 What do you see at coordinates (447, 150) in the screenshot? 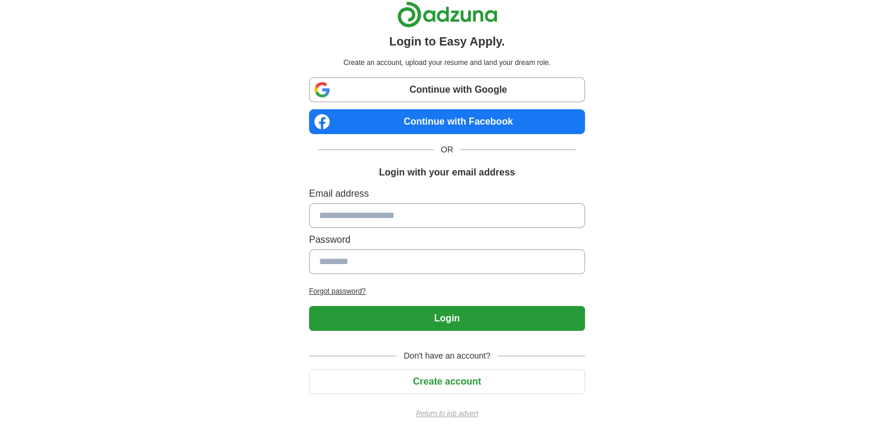
I see `span: OR` at bounding box center [447, 150].